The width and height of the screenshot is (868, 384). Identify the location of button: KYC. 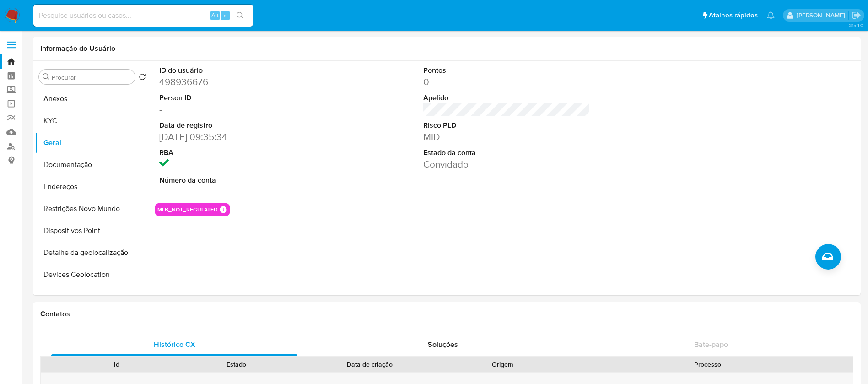
(92, 120).